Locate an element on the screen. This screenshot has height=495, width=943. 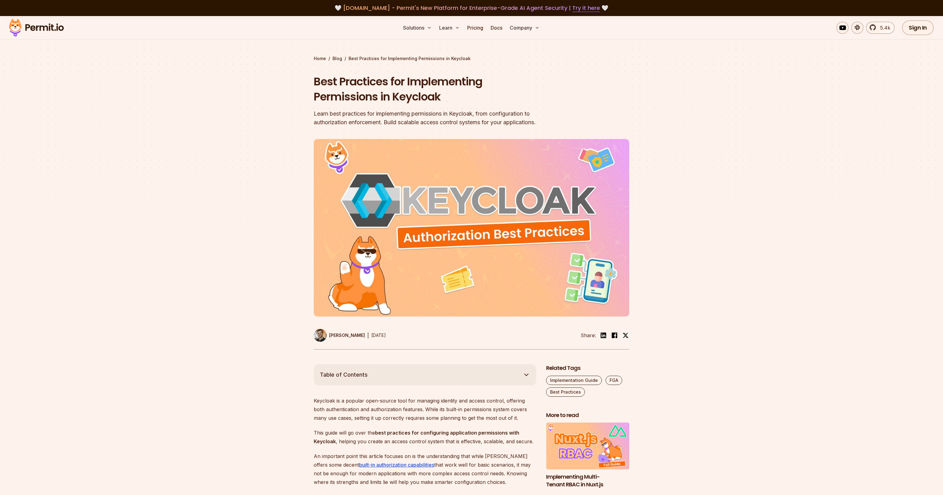
img: Implementing Multi-Tenant RBAC in Nuxt.js is located at coordinates (587, 446).